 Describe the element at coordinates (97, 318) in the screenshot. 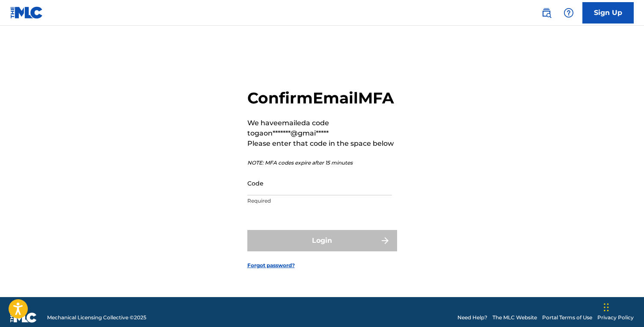

I see `span: Mechanical Licensing Collective © 2025` at that location.